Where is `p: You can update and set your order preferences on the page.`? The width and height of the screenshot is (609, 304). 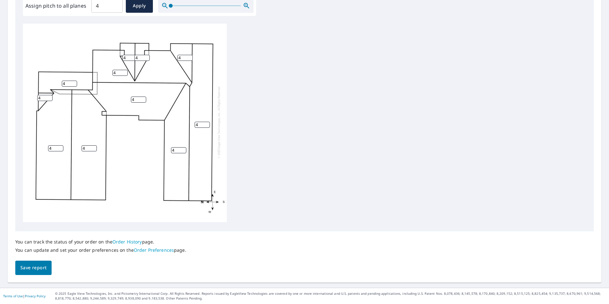
p: You can update and set your order preferences on the page. is located at coordinates (101, 250).